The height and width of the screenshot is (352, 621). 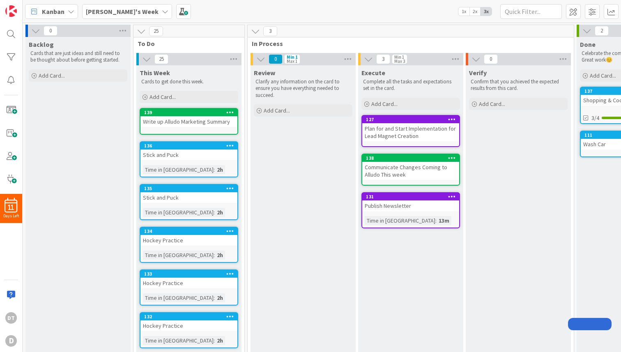 I want to click on div: 127, so click(x=411, y=119).